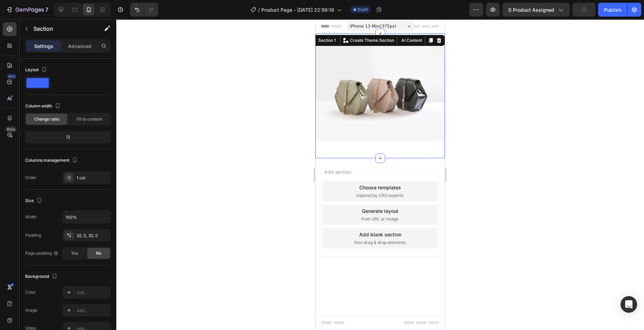  I want to click on div: Publish, so click(612, 10).